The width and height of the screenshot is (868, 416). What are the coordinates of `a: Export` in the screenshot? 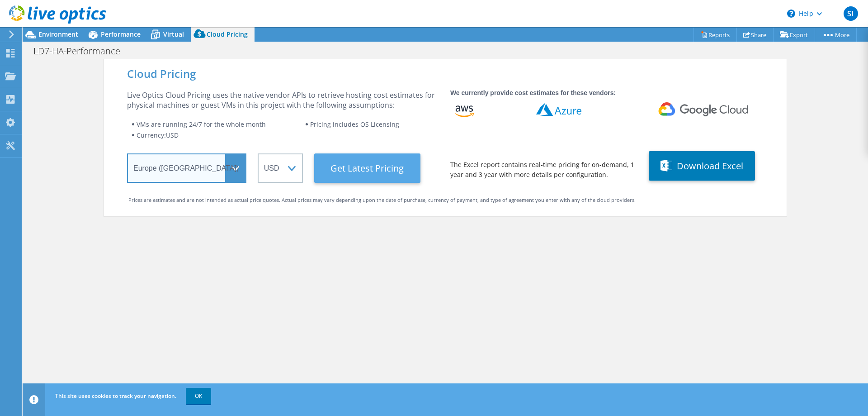 It's located at (794, 34).